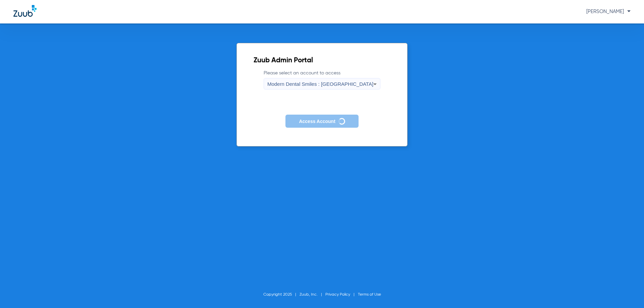  I want to click on div: Chat Widget, so click(627, 292).